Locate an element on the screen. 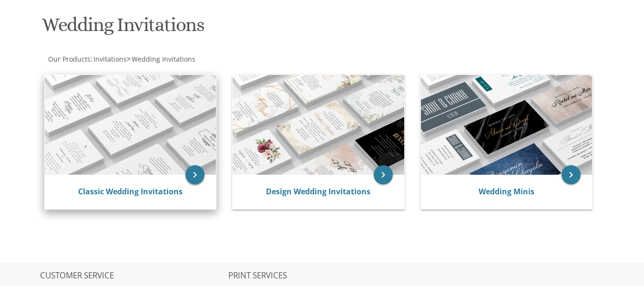 The image size is (644, 286). img: Design Wedding Invitations is located at coordinates (318, 125).